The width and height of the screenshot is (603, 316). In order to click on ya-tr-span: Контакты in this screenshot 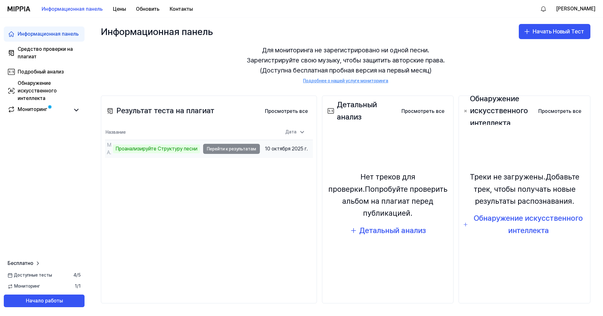, I will do `click(181, 9)`.